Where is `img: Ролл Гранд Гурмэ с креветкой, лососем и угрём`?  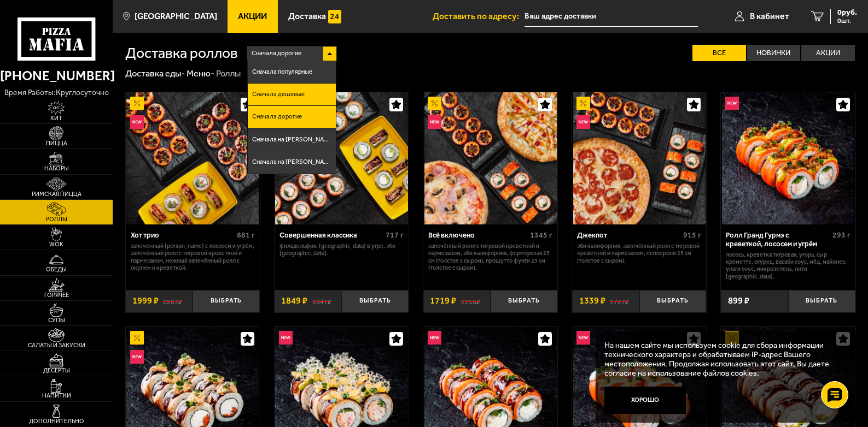 img: Ролл Гранд Гурмэ с креветкой, лососем и угрём is located at coordinates (788, 159).